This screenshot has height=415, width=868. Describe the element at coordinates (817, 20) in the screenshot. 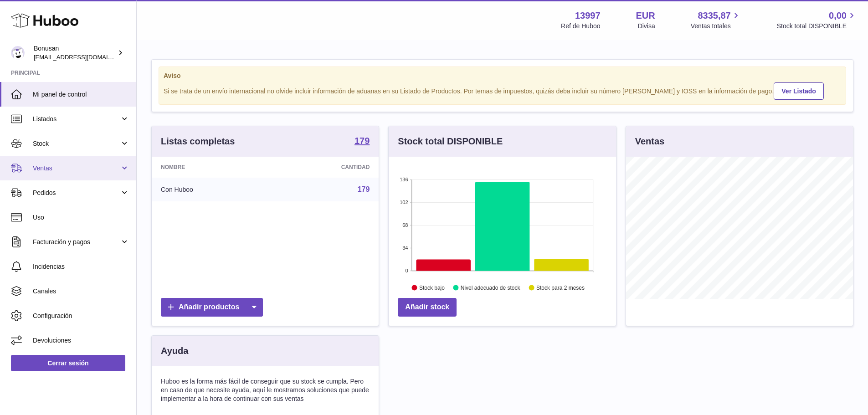

I see `a: 0,00 Stock total DISPONIBLE` at that location.